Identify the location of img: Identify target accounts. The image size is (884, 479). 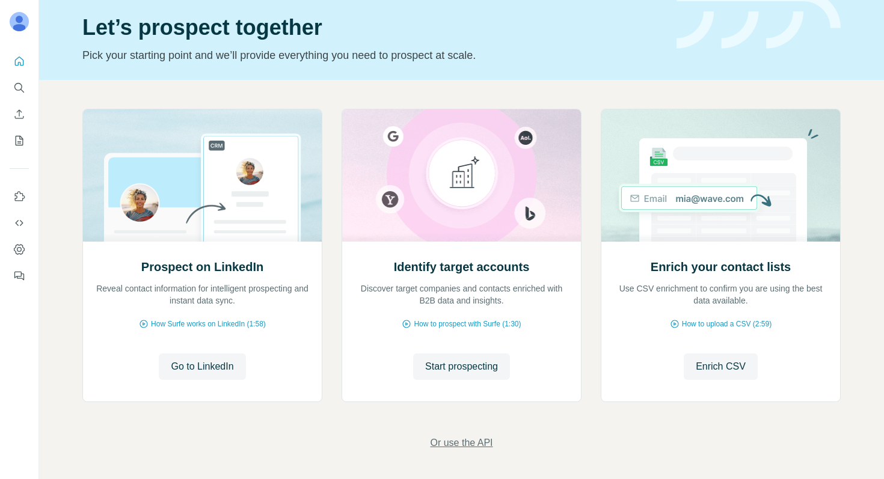
(461, 176).